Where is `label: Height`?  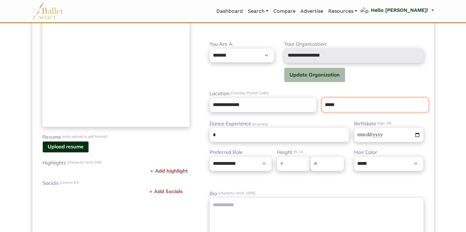
label: Height is located at coordinates (310, 153).